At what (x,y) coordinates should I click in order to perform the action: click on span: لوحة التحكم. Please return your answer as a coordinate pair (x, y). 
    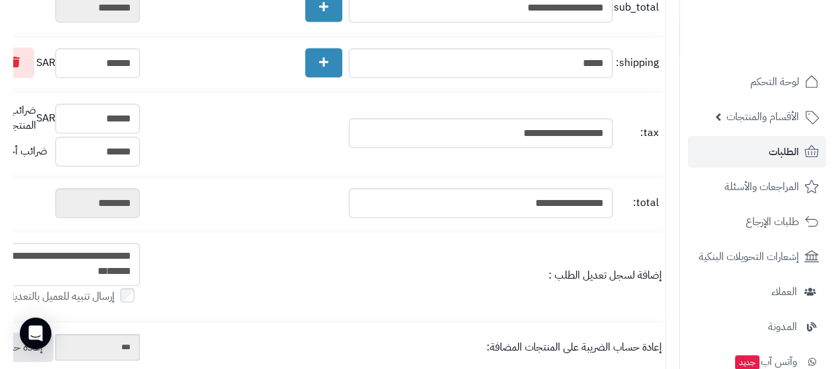
    Looking at the image, I should click on (775, 82).